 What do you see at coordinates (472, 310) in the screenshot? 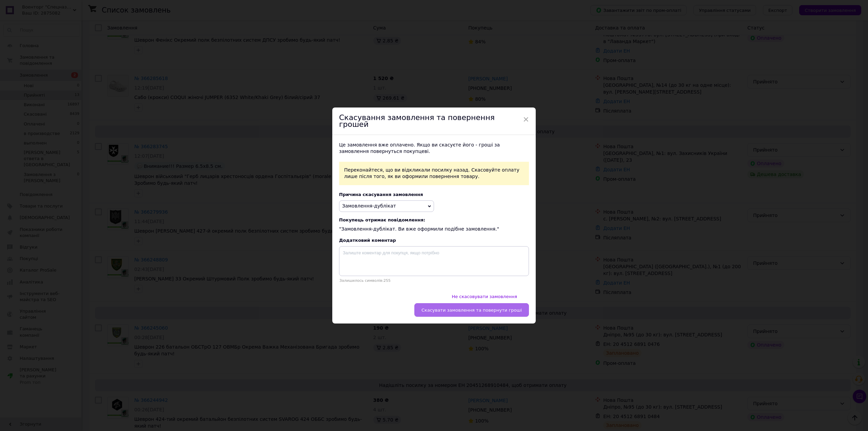
I see `button: Скасувати замовлення та повернути гроші` at bounding box center [472, 310].